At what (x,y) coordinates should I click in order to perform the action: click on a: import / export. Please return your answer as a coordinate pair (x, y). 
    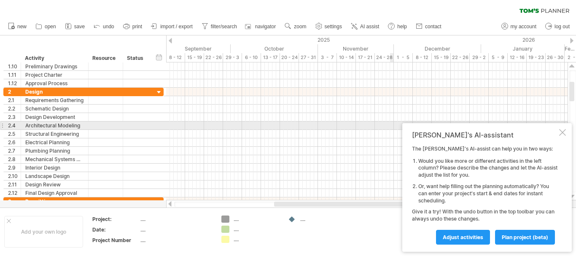
    Looking at the image, I should click on (172, 27).